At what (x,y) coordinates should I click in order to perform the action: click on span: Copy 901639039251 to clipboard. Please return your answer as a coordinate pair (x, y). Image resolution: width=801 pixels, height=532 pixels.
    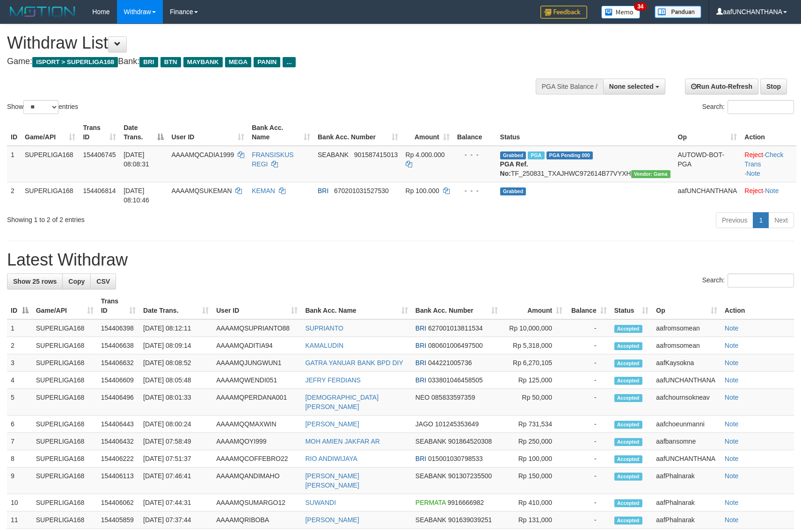
    Looking at the image, I should click on (470, 520).